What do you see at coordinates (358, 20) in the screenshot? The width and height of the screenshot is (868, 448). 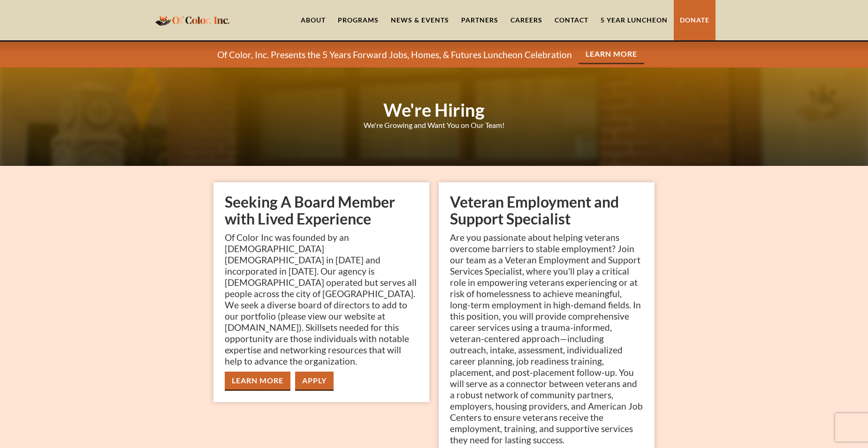 I see `div: Programs` at bounding box center [358, 20].